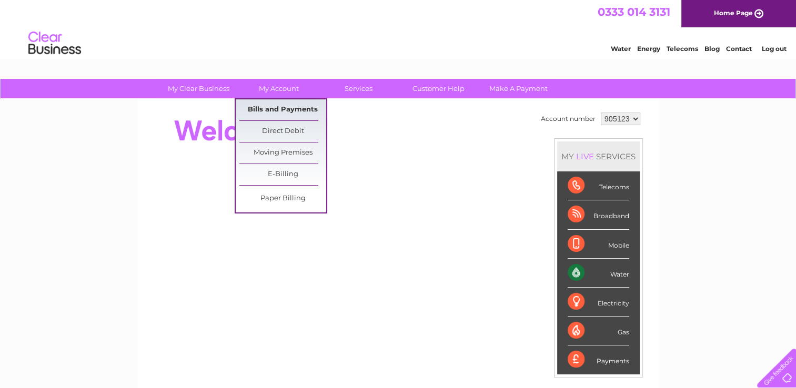  What do you see at coordinates (518, 88) in the screenshot?
I see `a: Make A Payment` at bounding box center [518, 88].